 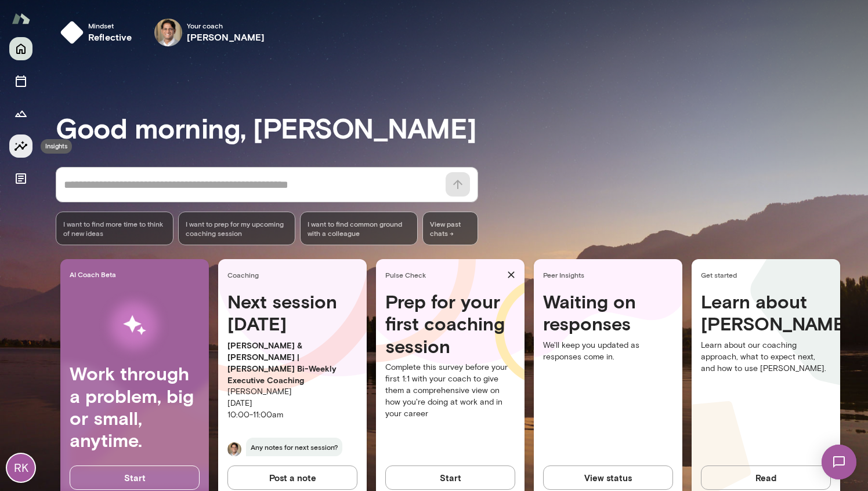 I want to click on span: Pulse Check, so click(x=443, y=275).